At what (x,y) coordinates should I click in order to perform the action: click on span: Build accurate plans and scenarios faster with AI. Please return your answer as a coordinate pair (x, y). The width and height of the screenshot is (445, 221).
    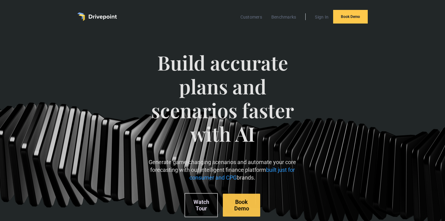
    Looking at the image, I should click on (223, 104).